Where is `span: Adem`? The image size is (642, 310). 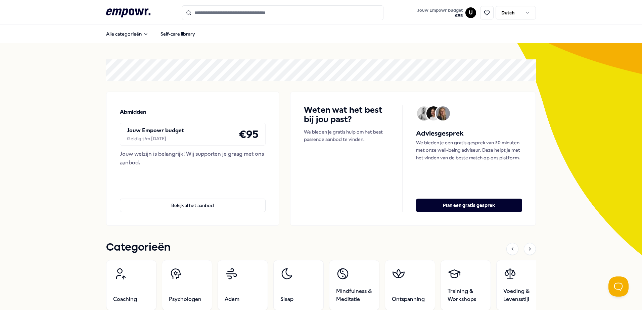 span: Adem is located at coordinates (232, 299).